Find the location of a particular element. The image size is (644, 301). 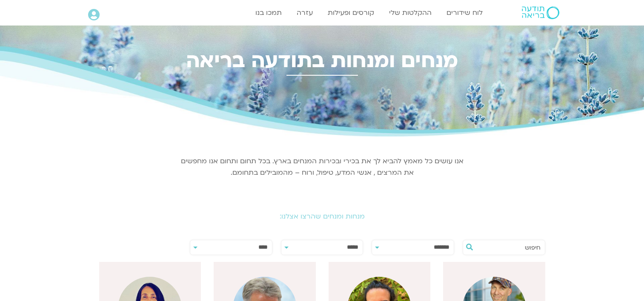

h2: מנחים ומנחות בתודעה בריאה is located at coordinates (322, 60).